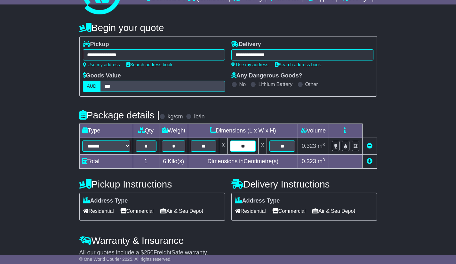 This screenshot has width=456, height=264. What do you see at coordinates (125, 259) in the screenshot?
I see `span: © One World Courier 2025. All rights reserved.` at bounding box center [125, 259].